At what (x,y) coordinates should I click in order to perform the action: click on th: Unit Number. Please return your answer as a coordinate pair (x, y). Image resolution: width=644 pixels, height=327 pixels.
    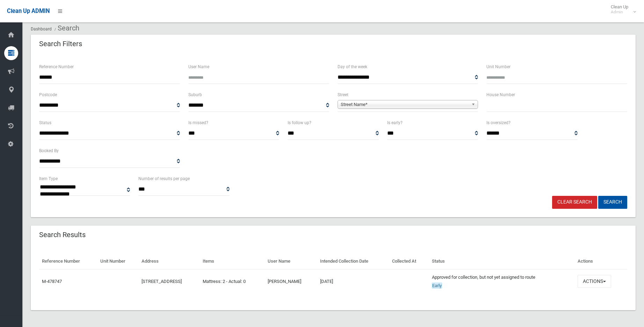
    Looking at the image, I should click on (118, 261).